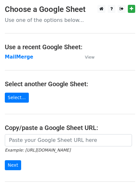 This screenshot has width=140, height=185. Describe the element at coordinates (19, 57) in the screenshot. I see `strong: MailMerge` at that location.